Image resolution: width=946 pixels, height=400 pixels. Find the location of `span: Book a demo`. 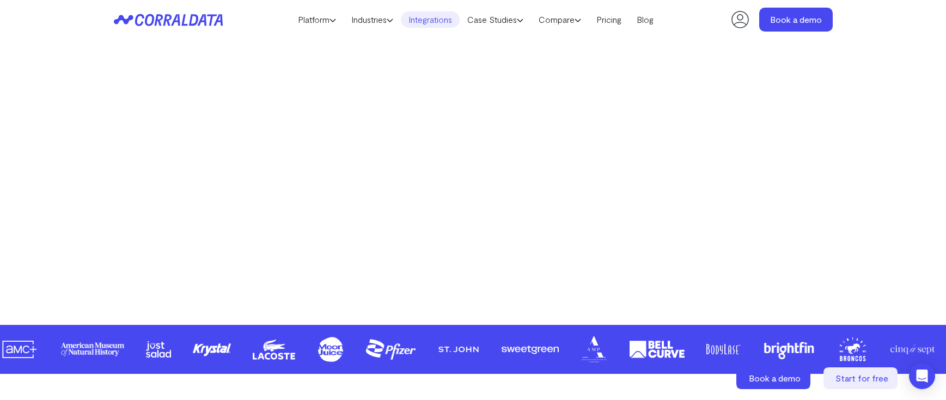

span: Book a demo is located at coordinates (774, 378).